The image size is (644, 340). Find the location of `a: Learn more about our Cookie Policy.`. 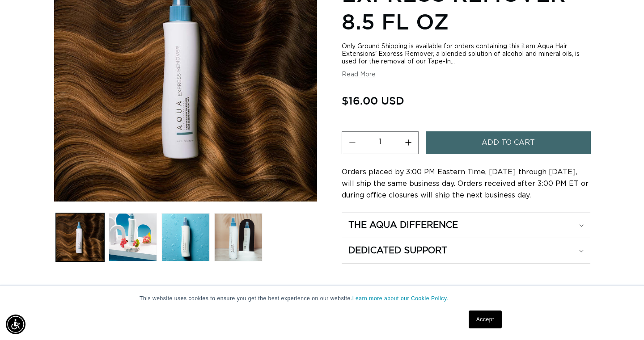

a: Learn more about our Cookie Policy. is located at coordinates (400, 299).